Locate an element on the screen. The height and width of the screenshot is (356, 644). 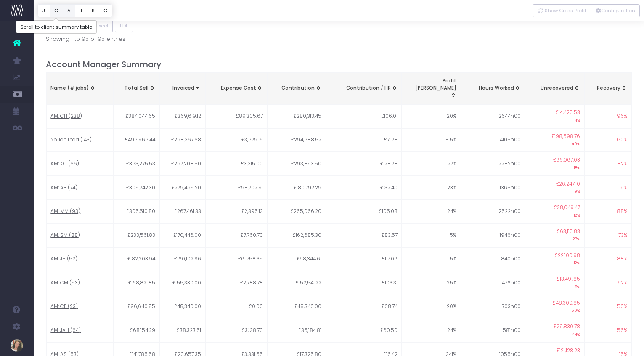
span: 73% is located at coordinates (623, 235).